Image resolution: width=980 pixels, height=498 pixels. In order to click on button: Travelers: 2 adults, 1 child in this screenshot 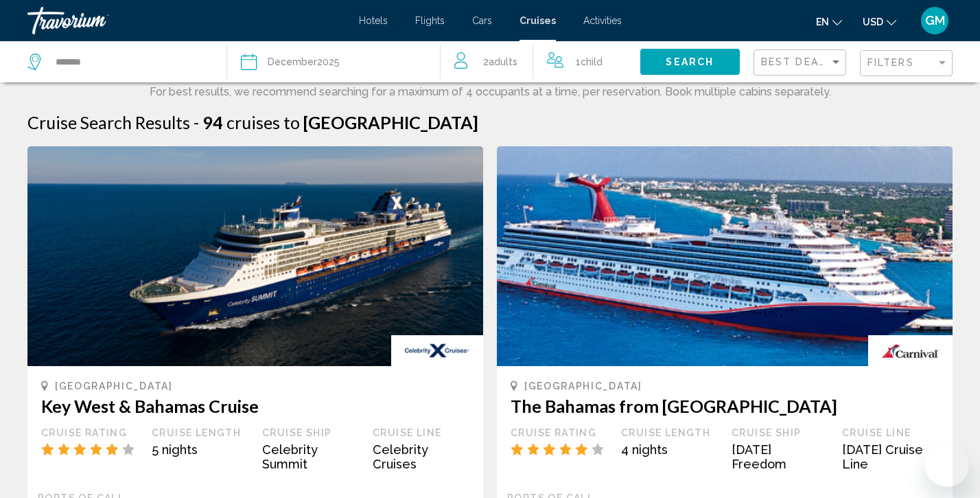, I will do `click(540, 61)`.